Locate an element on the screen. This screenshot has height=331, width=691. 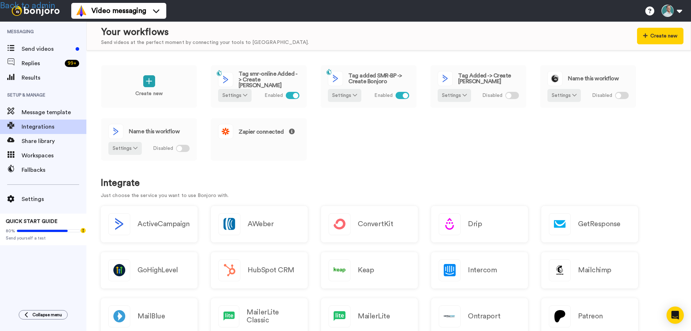
h2: GoHighLevel is located at coordinates (158, 270).